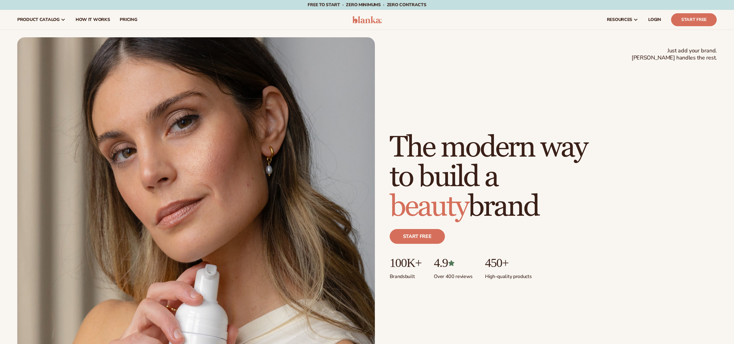  Describe the element at coordinates (619, 20) in the screenshot. I see `span: resources` at that location.